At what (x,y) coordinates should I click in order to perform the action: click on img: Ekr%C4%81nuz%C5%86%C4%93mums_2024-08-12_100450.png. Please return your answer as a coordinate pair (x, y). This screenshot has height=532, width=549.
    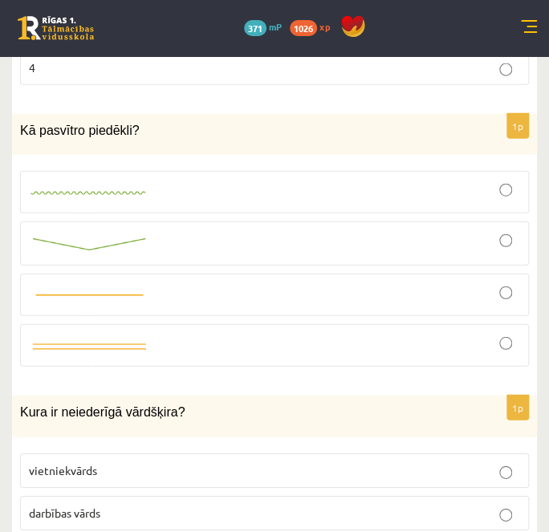
    Looking at the image, I should click on (89, 347).